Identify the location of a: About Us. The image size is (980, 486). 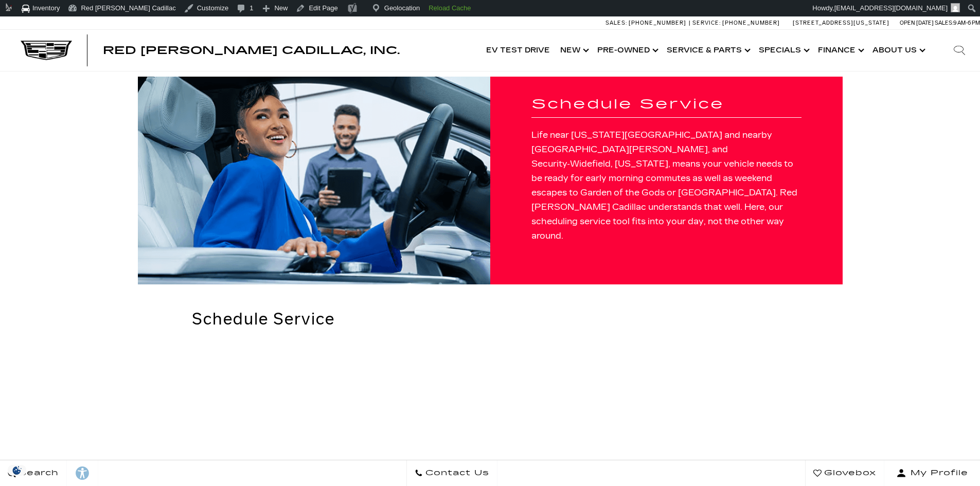
(897, 50).